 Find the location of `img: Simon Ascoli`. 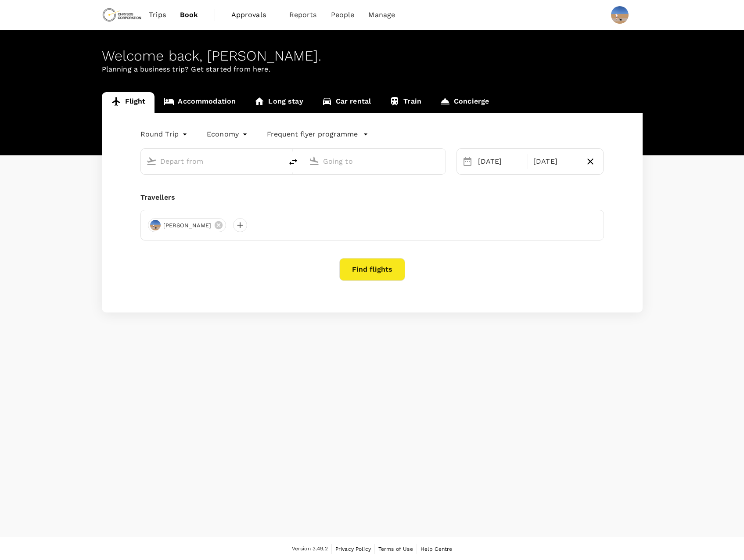

img: Simon Ascoli is located at coordinates (619, 15).